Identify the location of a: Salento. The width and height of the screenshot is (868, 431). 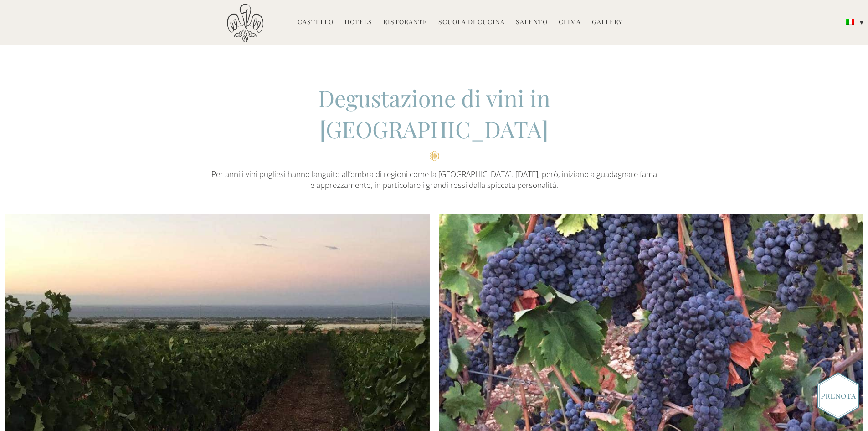
(532, 23).